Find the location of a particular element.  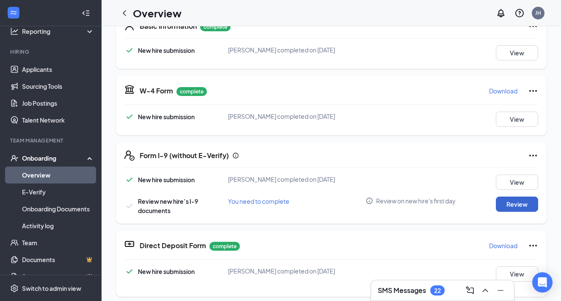

svg: DirectDepositIcon is located at coordinates (130, 244).